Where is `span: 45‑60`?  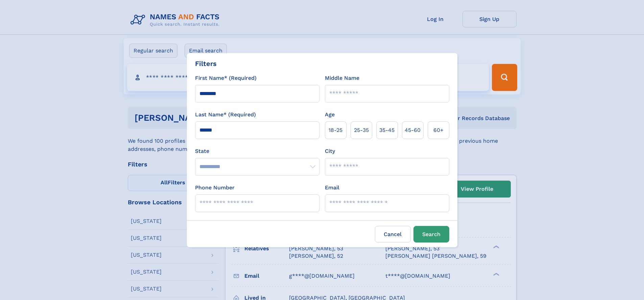 span: 45‑60 is located at coordinates (413, 130).